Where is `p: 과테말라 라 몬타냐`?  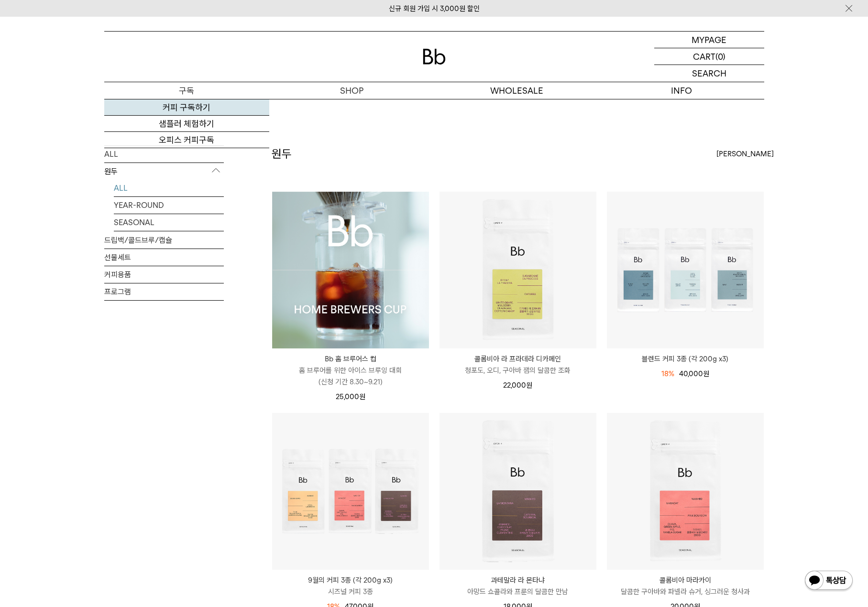
p: 과테말라 라 몬타냐 is located at coordinates (518, 580).